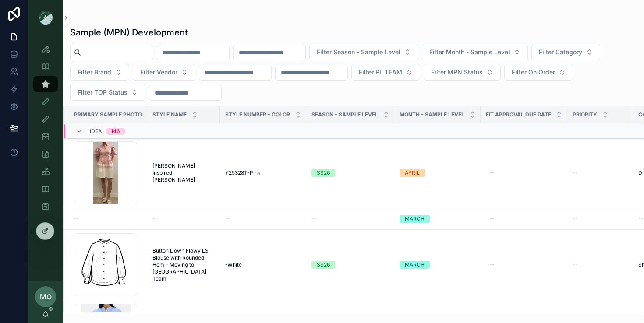  I want to click on span: Idea, so click(96, 131).